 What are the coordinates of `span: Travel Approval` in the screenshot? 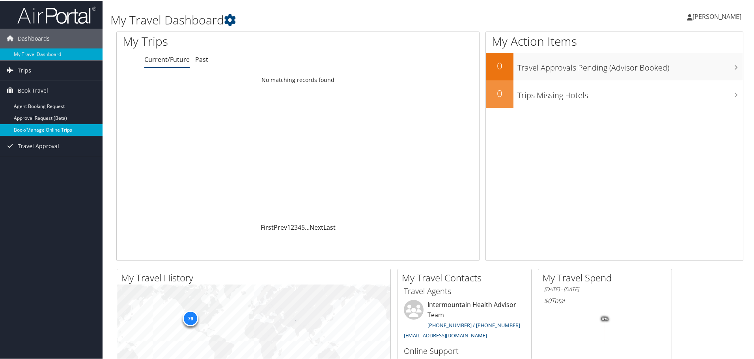 It's located at (38, 146).